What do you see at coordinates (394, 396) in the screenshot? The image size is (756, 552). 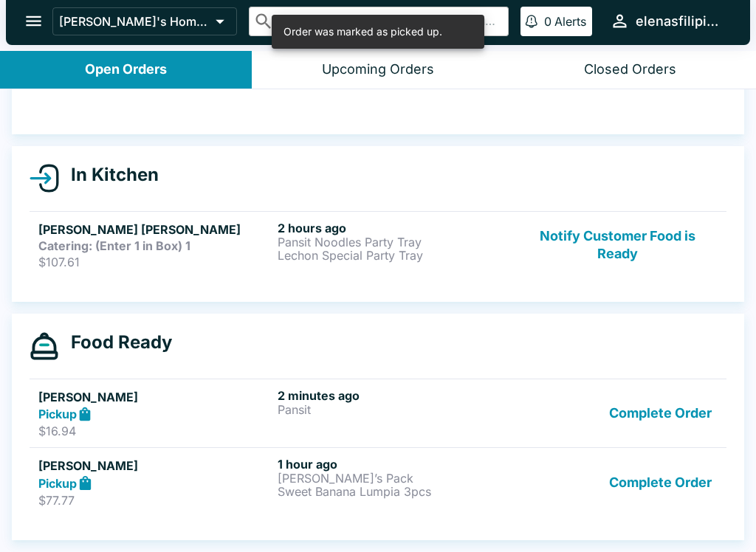 I see `h6: 2 minutes ago` at bounding box center [394, 396].